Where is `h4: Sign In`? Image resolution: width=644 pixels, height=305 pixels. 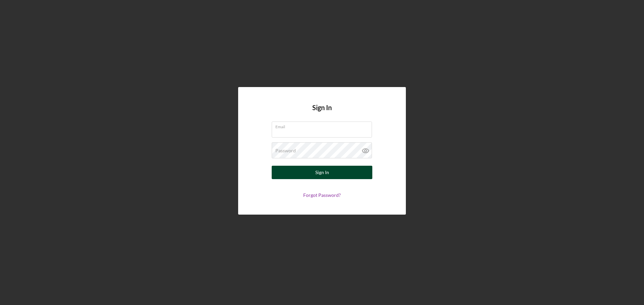 h4: Sign In is located at coordinates (322, 113).